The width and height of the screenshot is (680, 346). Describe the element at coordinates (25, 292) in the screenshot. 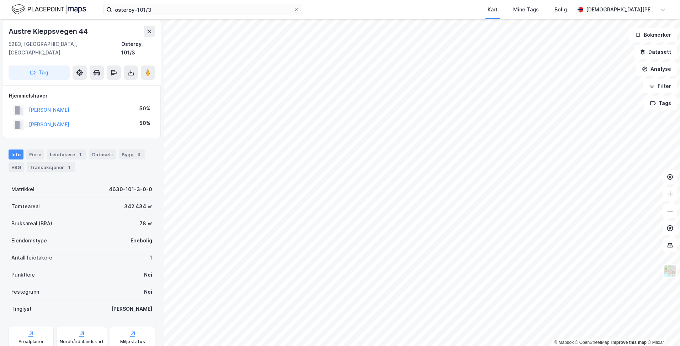

I see `div: Festegrunn` at that location.